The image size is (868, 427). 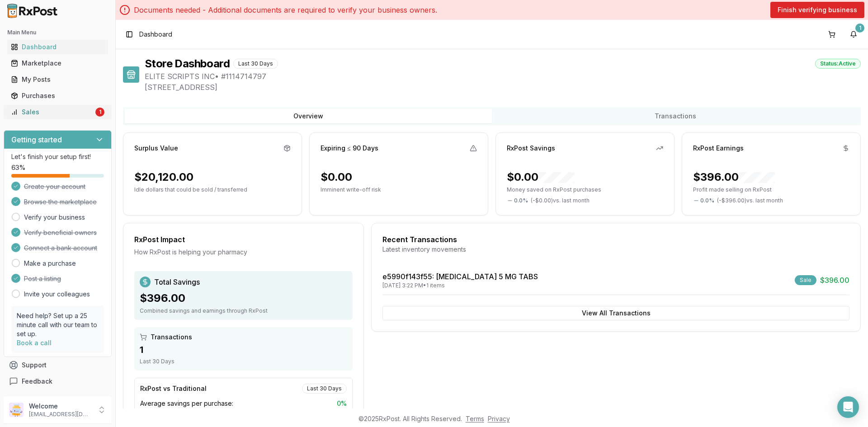 I want to click on span: ( - $396.00 ) vs. last month, so click(x=750, y=200).